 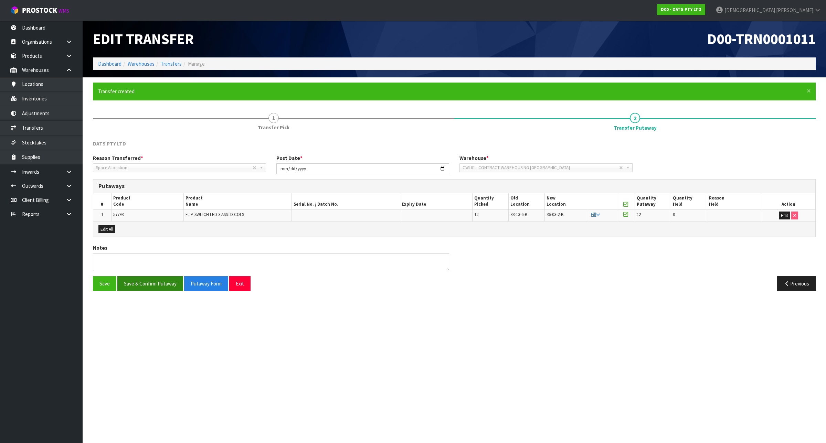 I want to click on button: Putaway Form, so click(x=206, y=283).